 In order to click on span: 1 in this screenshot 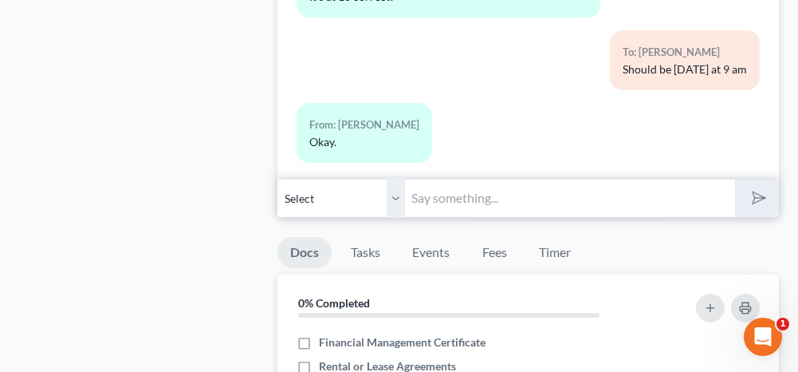, I will do `click(783, 324)`.